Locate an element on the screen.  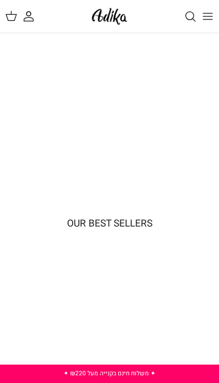
a: חיפוש is located at coordinates (185, 16).